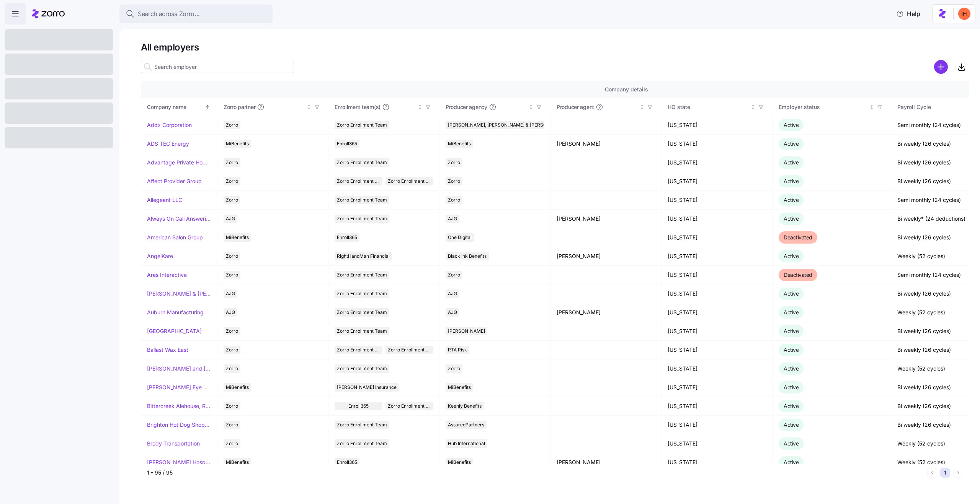 The image size is (980, 504). What do you see at coordinates (466, 444) in the screenshot?
I see `span: Hub International` at bounding box center [466, 444].